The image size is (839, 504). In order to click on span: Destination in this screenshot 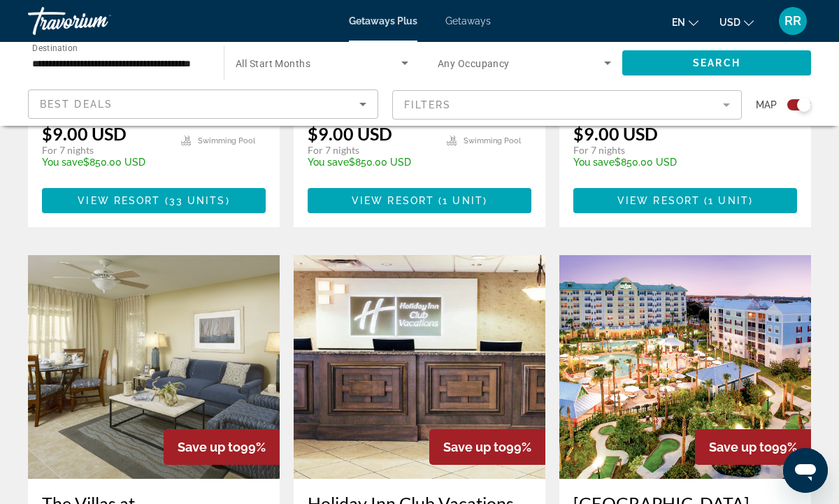, I will do `click(55, 47)`.